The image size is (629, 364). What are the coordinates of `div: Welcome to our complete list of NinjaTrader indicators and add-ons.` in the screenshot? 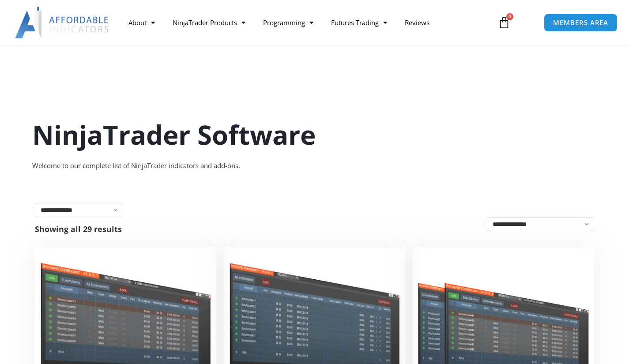 It's located at (315, 166).